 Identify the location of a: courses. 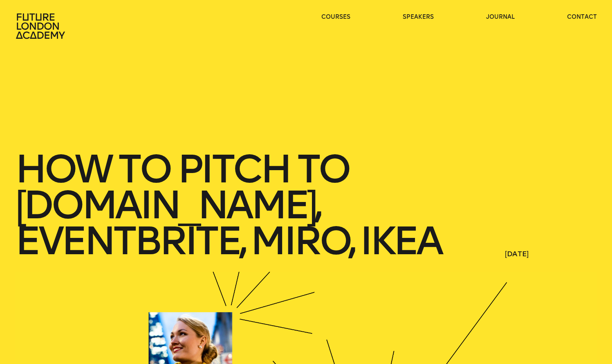
(336, 17).